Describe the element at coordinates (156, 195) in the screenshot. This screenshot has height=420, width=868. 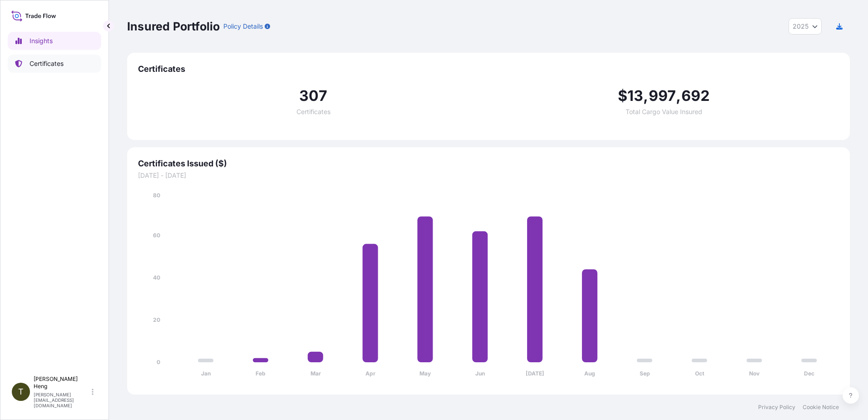
I see `tspan: 80` at that location.